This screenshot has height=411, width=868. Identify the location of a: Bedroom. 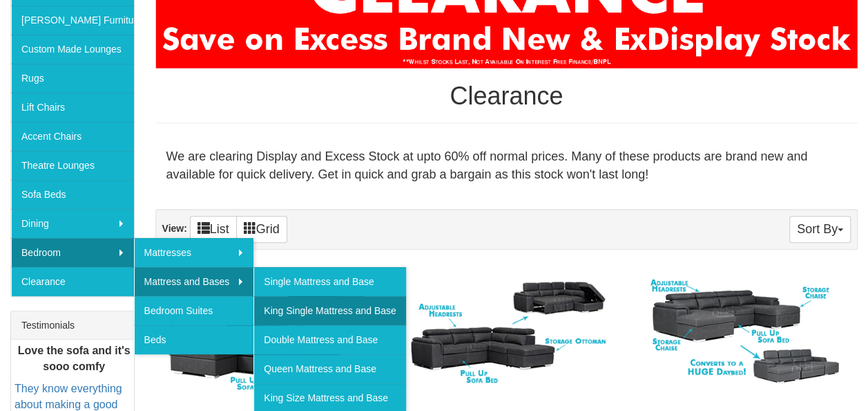
(72, 253).